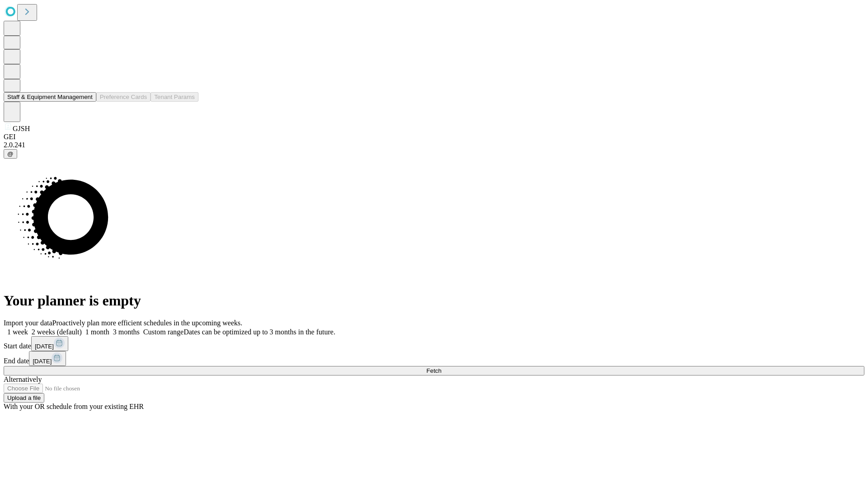 Image resolution: width=868 pixels, height=488 pixels. What do you see at coordinates (97, 332) in the screenshot?
I see `span: 1 month` at bounding box center [97, 332].